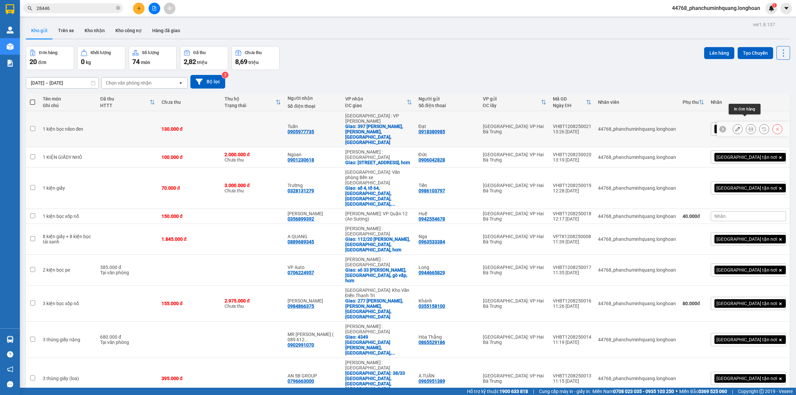 Image resolution: width=796 pixels, height=395 pixels. What do you see at coordinates (301, 345) in the screenshot?
I see `div: 0902991070` at bounding box center [301, 345].